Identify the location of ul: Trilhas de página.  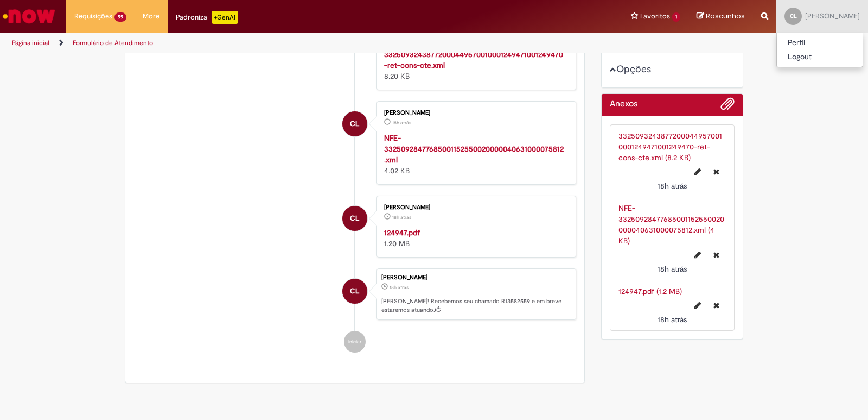
(289, 43).